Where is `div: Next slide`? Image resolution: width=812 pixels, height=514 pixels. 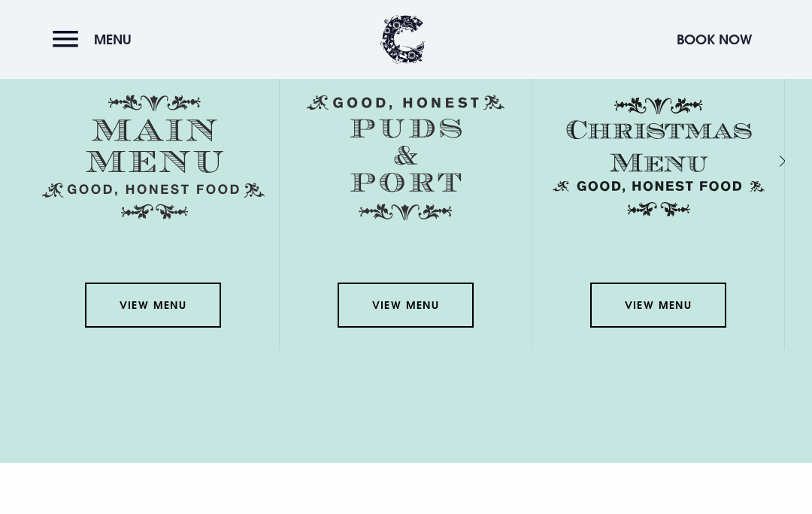
div: Next slide is located at coordinates (766, 161).